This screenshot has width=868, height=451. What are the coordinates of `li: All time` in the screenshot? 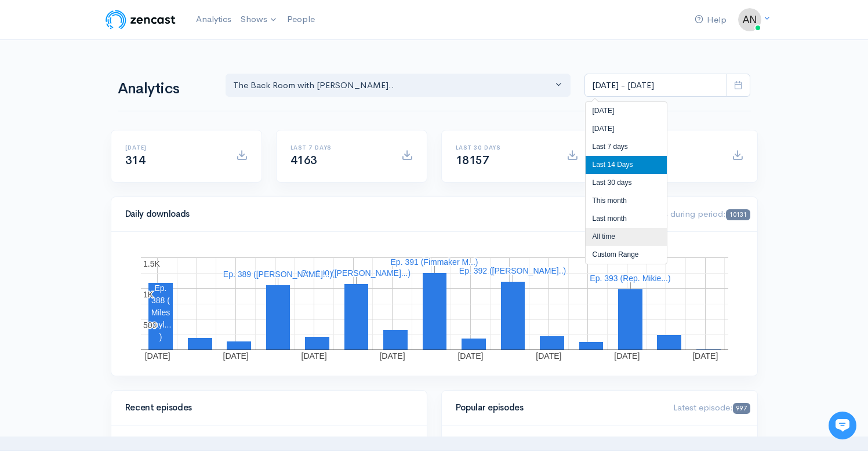 It's located at (626, 236).